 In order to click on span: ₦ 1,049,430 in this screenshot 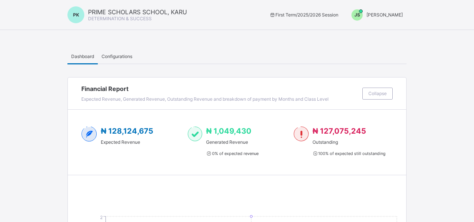, I will do `click(229, 131)`.